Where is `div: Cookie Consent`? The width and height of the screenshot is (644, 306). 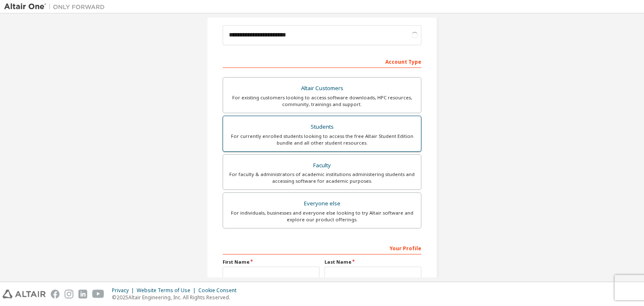
div: Cookie Consent is located at coordinates (220, 291).